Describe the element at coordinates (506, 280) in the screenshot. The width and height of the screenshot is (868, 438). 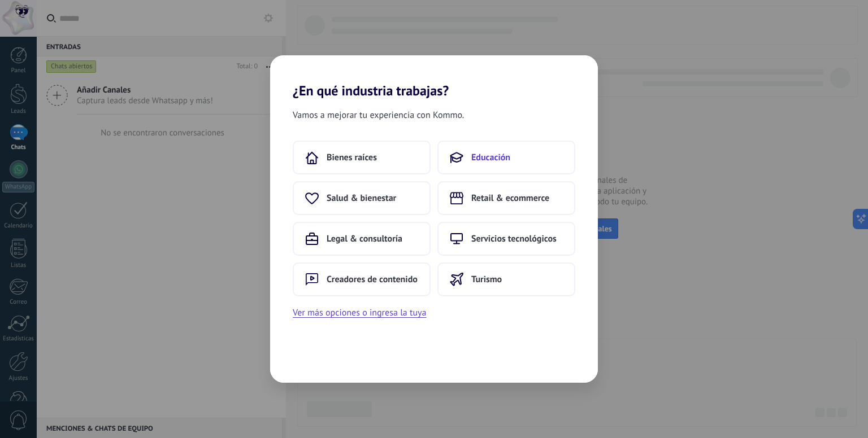
I see `button: Turismo` at that location.